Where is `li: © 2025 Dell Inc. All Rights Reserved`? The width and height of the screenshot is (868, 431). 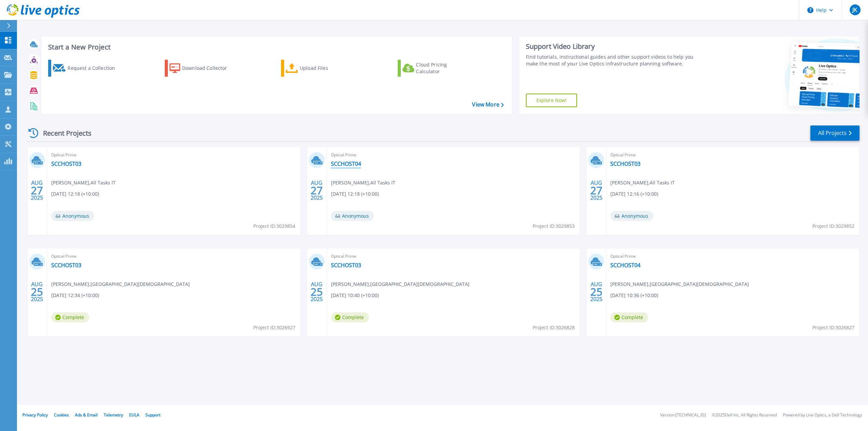
li: © 2025 Dell Inc. All Rights Reserved is located at coordinates (744, 415).